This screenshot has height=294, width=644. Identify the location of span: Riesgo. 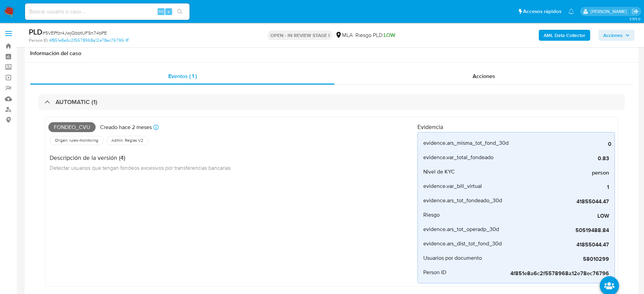
(431, 215).